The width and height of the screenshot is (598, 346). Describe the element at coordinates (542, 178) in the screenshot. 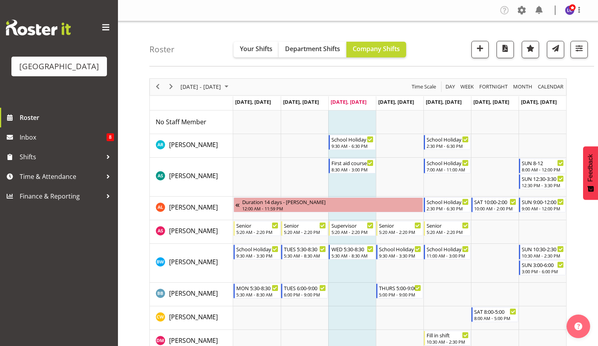

I see `div: SUN 12:30-3:30` at that location.